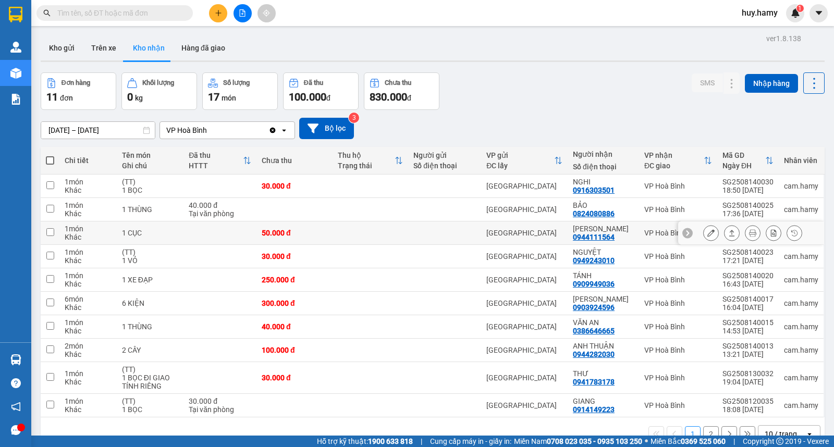  What do you see at coordinates (240, 91) in the screenshot?
I see `button: Số lượng17món` at bounding box center [240, 91].